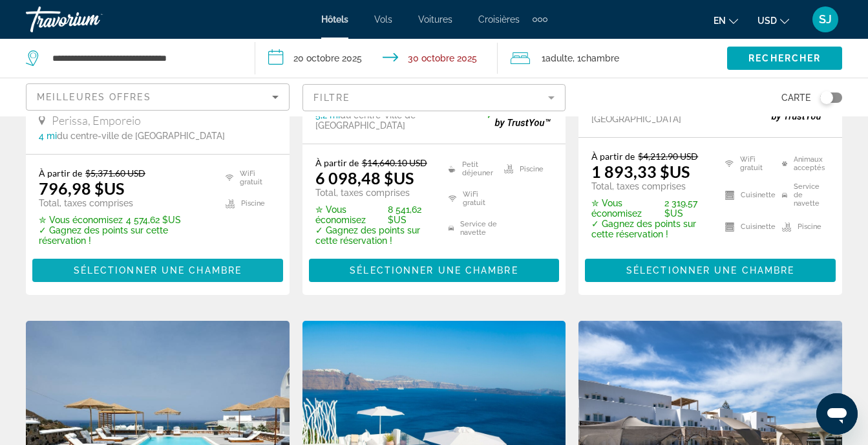  What do you see at coordinates (826, 97) in the screenshot?
I see `button: Basculer la carte` at bounding box center [826, 97].